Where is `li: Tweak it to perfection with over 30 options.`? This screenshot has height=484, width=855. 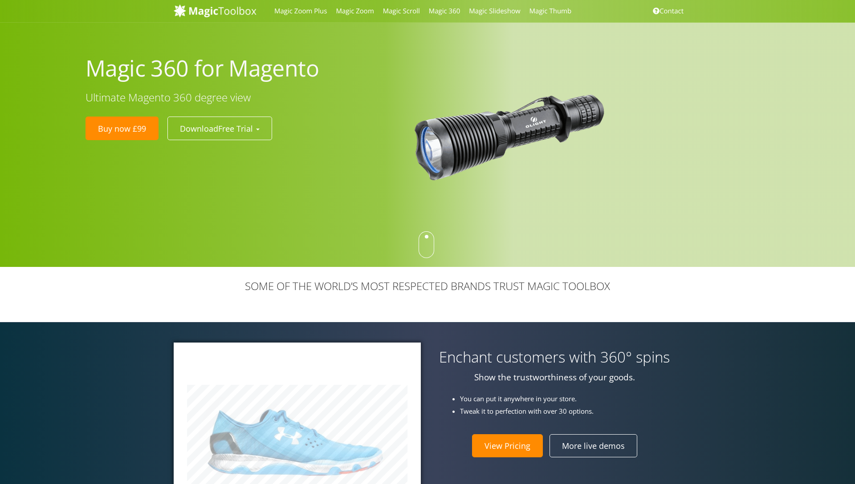
li: Tweak it to perfection with over 30 options. is located at coordinates (571, 411).